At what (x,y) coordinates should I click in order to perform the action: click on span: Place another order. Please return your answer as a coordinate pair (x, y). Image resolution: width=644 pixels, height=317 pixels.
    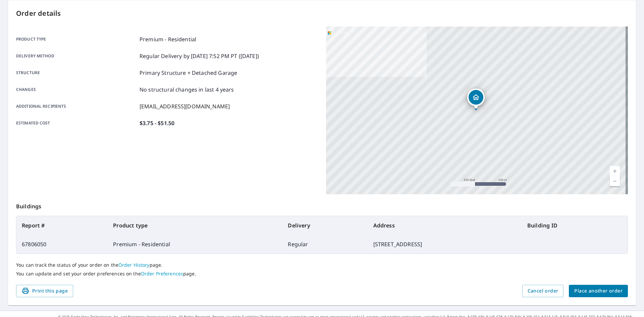
    Looking at the image, I should click on (598, 291).